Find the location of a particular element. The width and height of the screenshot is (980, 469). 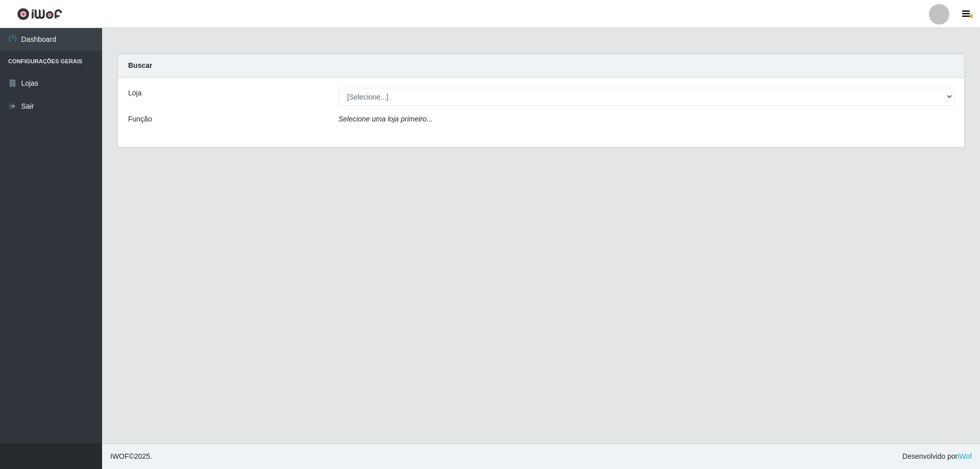

strong: Buscar is located at coordinates (140, 65).